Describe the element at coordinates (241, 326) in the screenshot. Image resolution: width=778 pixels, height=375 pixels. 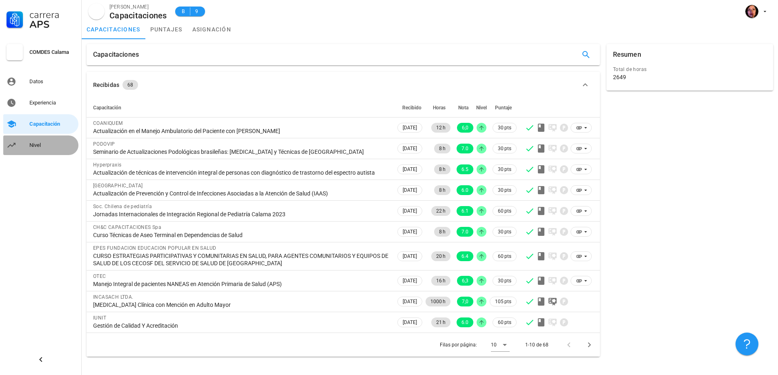
I see `div: Gestión de Calidad Y Acreditación` at that location.